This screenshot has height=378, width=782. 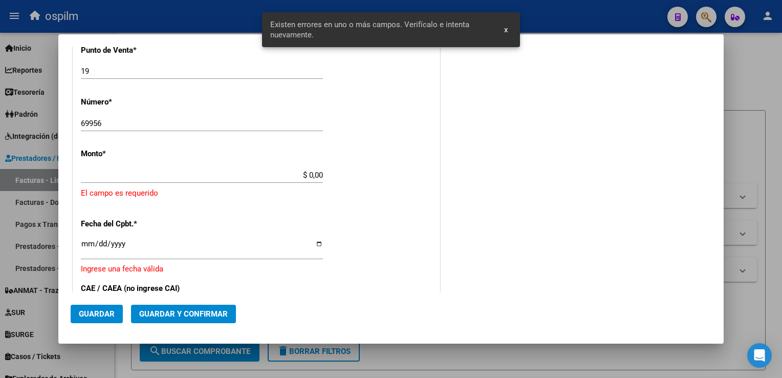 I want to click on button: Guardar y Confirmar, so click(x=183, y=314).